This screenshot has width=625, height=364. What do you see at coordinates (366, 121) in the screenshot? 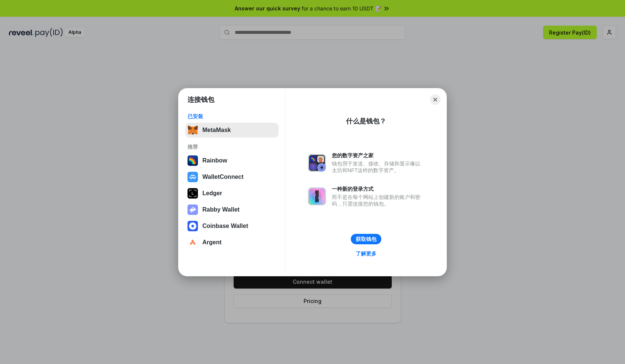
I see `div: 什么是钱包？` at bounding box center [366, 121].